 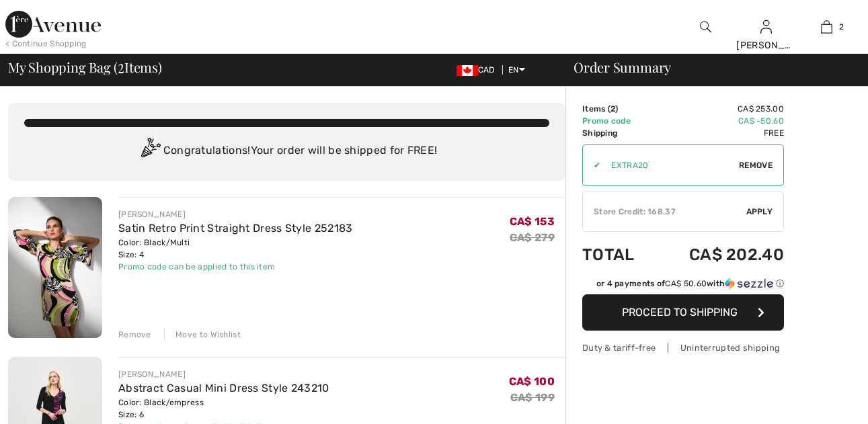 What do you see at coordinates (478, 70) in the screenshot?
I see `span: CAD` at bounding box center [478, 70].